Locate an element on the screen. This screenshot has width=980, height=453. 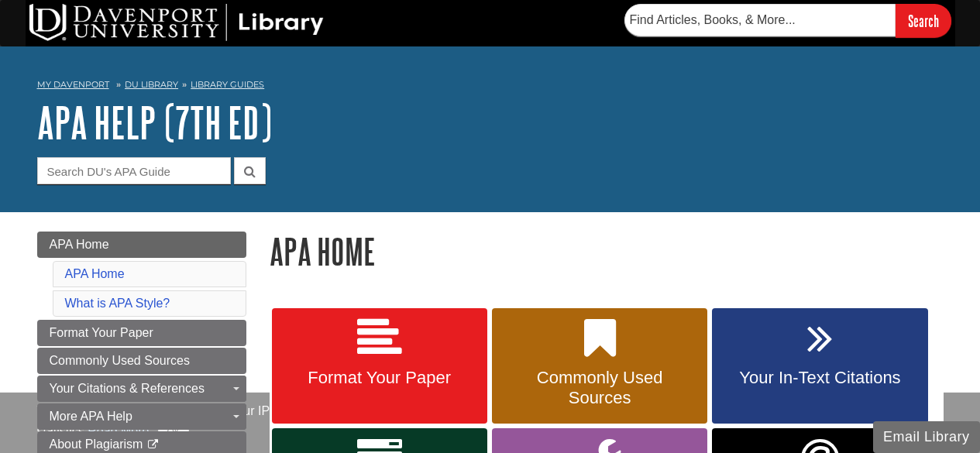
span: Your In-Text Citations is located at coordinates (820, 378).